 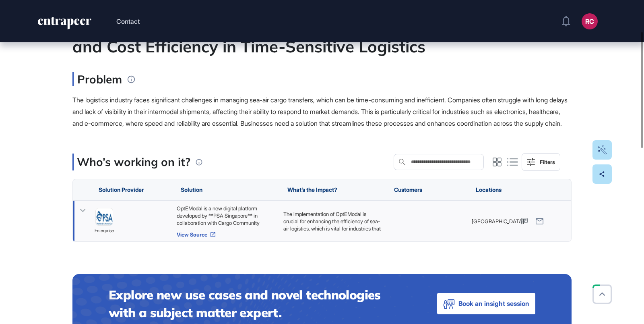 I want to click on div: RC, so click(x=589, y=22).